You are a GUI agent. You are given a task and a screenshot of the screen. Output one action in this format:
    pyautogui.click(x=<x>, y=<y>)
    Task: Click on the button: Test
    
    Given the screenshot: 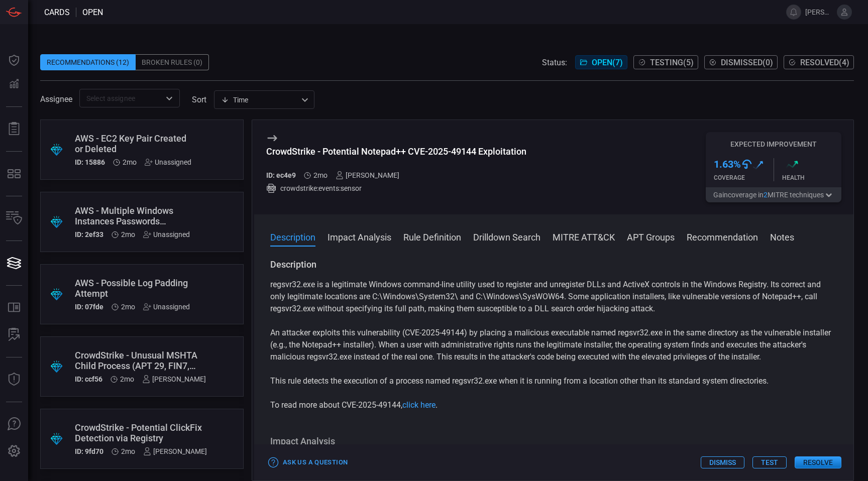 What is the action you would take?
    pyautogui.click(x=770, y=462)
    